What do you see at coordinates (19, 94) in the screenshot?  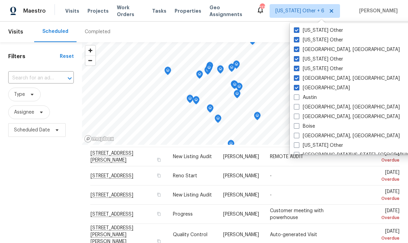 I see `span: Type` at bounding box center [19, 94].